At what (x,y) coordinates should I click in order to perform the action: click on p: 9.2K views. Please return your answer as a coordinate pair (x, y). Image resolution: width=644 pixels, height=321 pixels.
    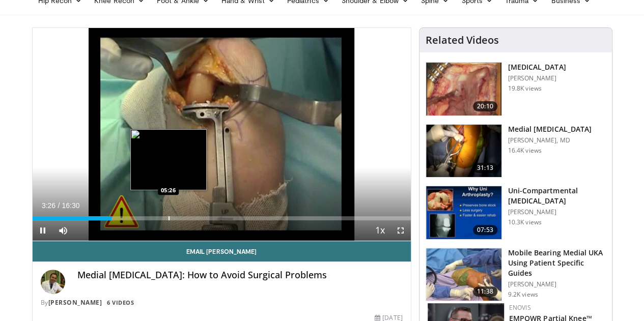
    Looking at the image, I should click on (523, 295).